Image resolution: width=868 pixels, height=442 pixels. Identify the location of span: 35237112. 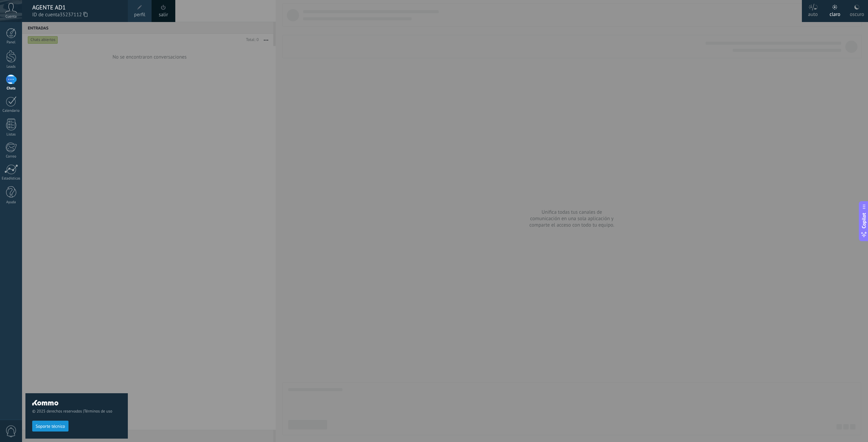
(74, 15).